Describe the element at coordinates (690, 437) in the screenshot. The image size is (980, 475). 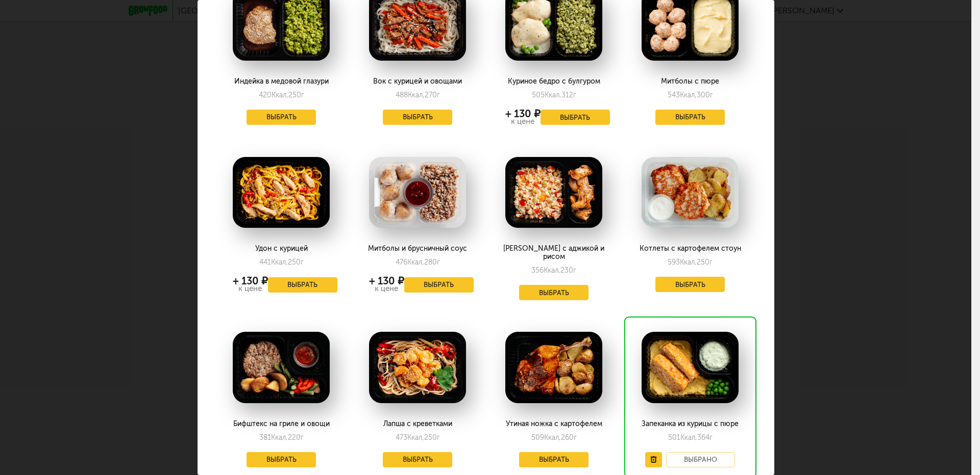
I see `div: 501 364` at that location.